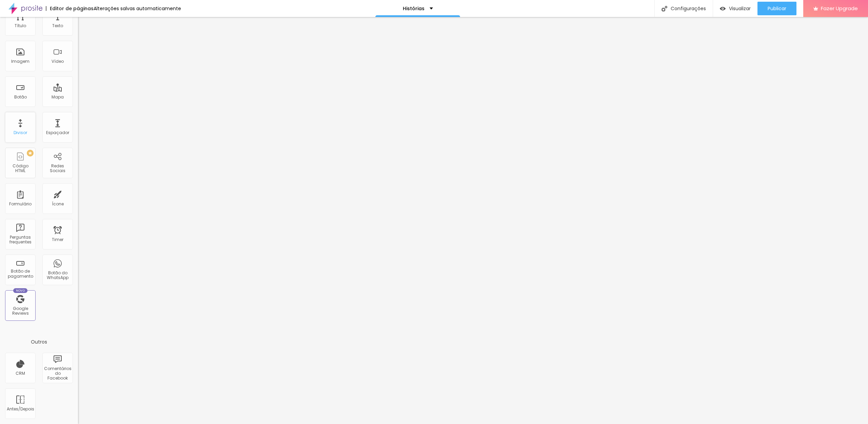 The width and height of the screenshot is (868, 424). What do you see at coordinates (20, 240) in the screenshot?
I see `div: Perguntas frequentes` at bounding box center [20, 240].